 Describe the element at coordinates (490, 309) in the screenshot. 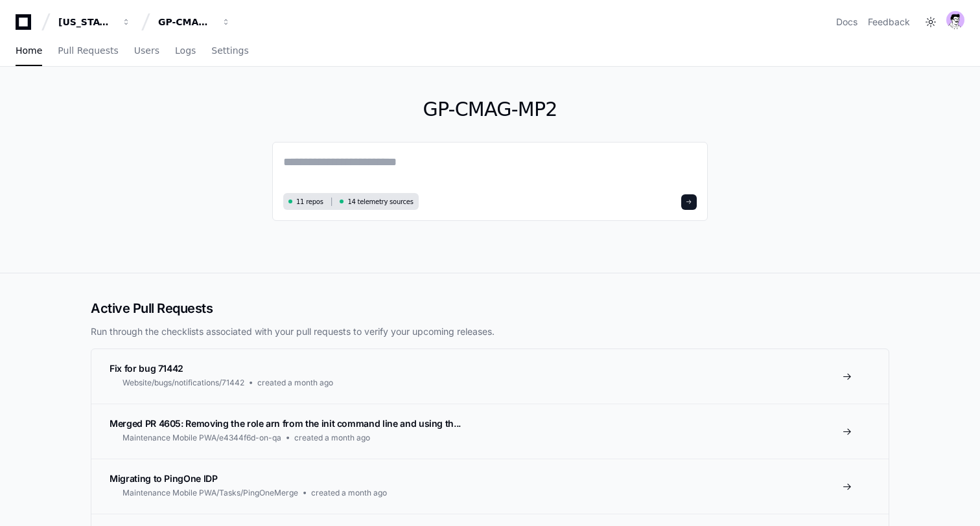

I see `h2: Active Pull Requests` at that location.